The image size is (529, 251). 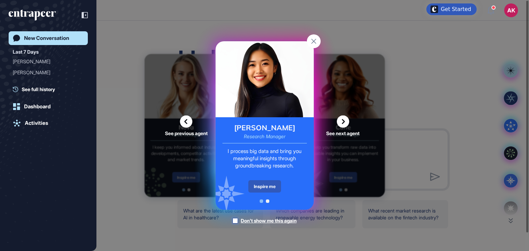 I want to click on img: reese-card.png, so click(x=264, y=79).